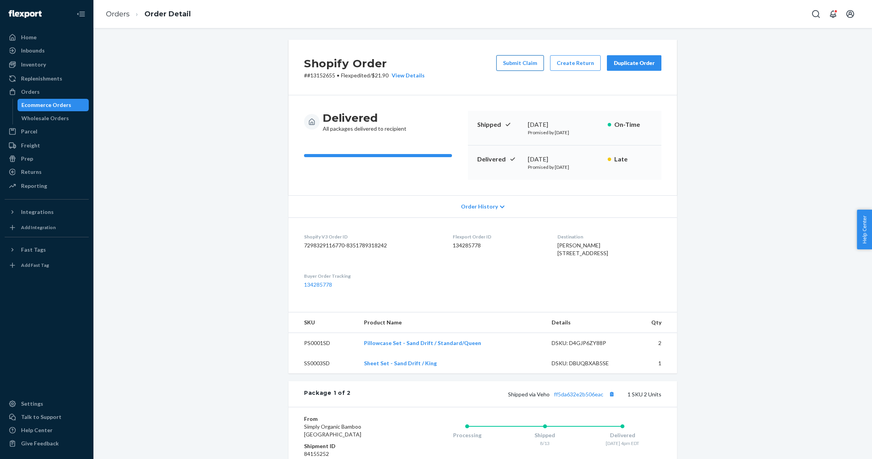  Describe the element at coordinates (47, 159) in the screenshot. I see `a: Prep` at that location.